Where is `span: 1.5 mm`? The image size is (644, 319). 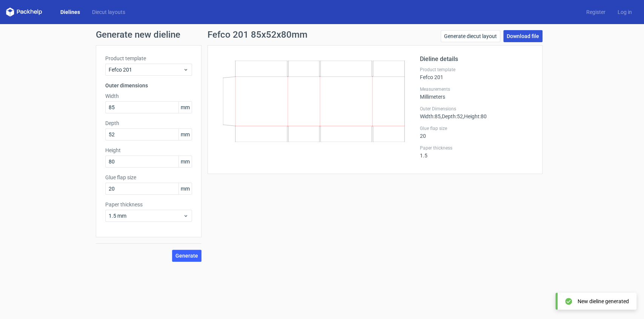
span: 1.5 mm is located at coordinates (146, 216).